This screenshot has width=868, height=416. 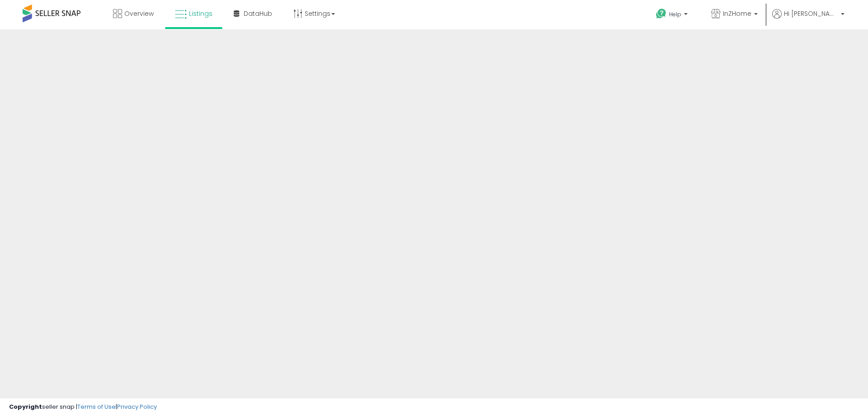 I want to click on strong: Copyright, so click(x=25, y=406).